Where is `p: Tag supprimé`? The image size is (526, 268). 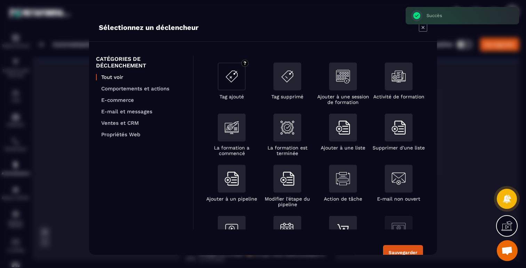 p: Tag supprimé is located at coordinates (287, 97).